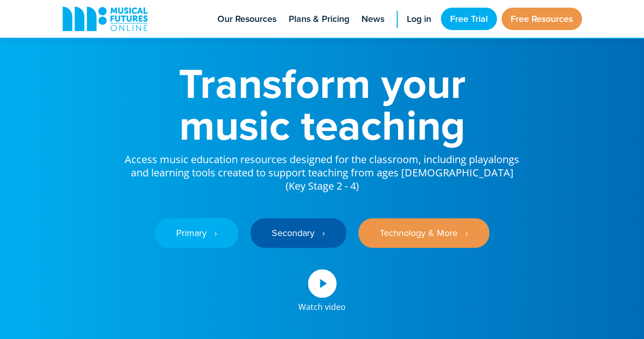  What do you see at coordinates (423, 233) in the screenshot?
I see `a: Technology & More ‎‏‏‎ ‎ ›` at bounding box center [423, 233].